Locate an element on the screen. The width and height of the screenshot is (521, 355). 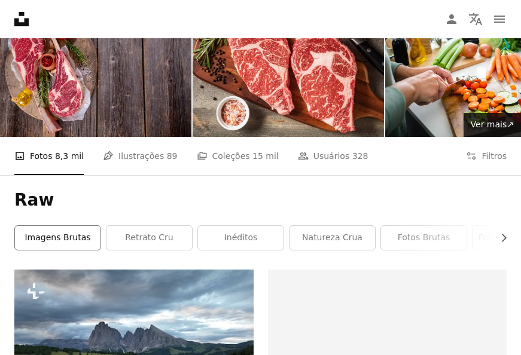
a: Ilustrações 89 is located at coordinates (140, 156).